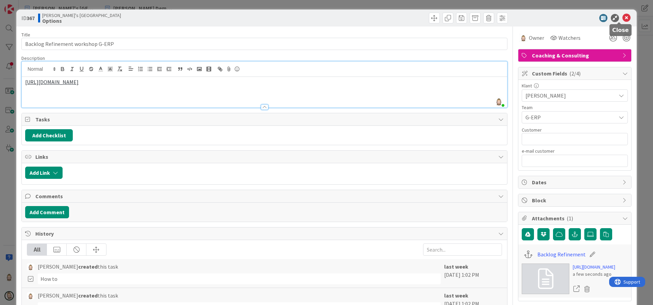 Image resolution: width=653 pixels, height=305 pixels. What do you see at coordinates (561, 254) in the screenshot?
I see `a: Backlog Refinement` at bounding box center [561, 254].